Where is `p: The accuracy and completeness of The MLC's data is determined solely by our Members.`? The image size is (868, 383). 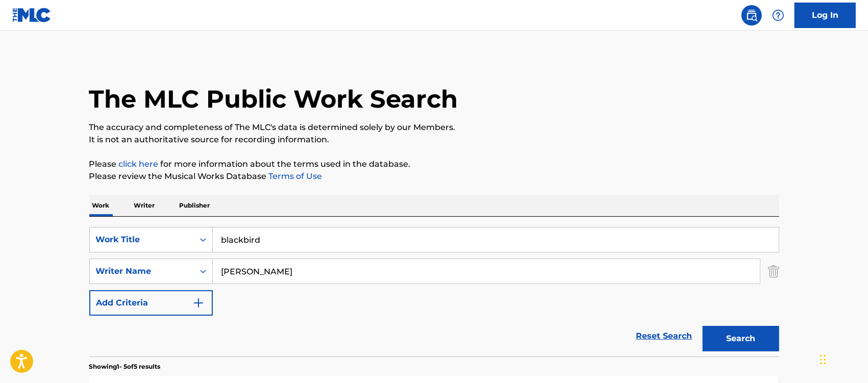 p: The accuracy and completeness of The MLC's data is determined solely by our Members. is located at coordinates (434, 127).